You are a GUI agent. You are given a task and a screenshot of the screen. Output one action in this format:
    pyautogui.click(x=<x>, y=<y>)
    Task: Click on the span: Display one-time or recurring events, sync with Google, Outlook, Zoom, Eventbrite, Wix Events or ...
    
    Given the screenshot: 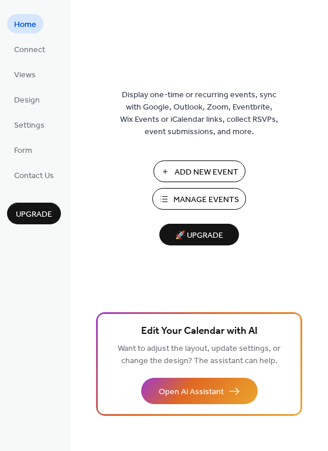 What is the action you would take?
    pyautogui.click(x=199, y=114)
    